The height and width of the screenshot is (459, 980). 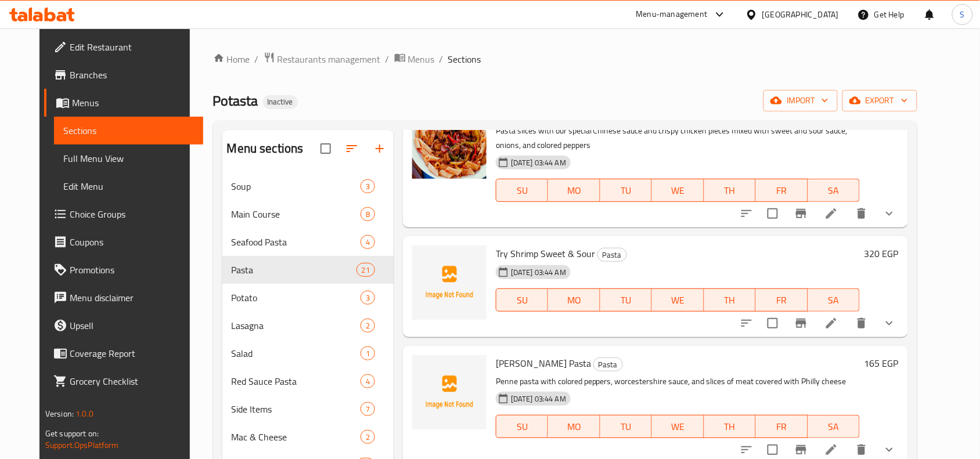 I want to click on span: 3, so click(x=368, y=298).